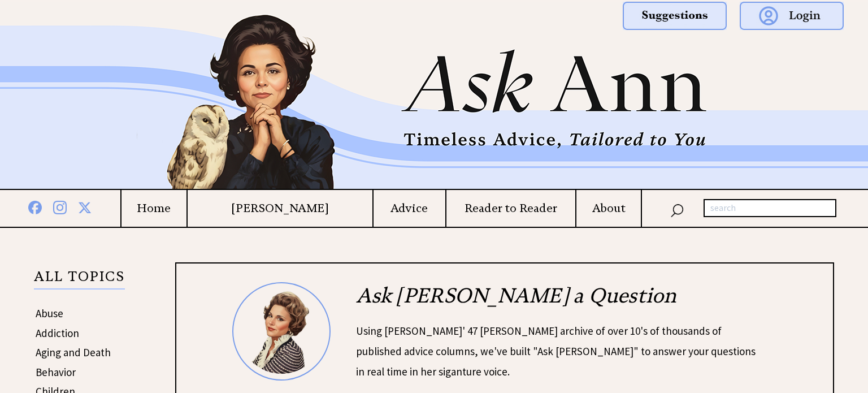 The height and width of the screenshot is (393, 868). Describe the element at coordinates (281, 332) in the screenshot. I see `img: Ann6%20v2%20small.png` at that location.